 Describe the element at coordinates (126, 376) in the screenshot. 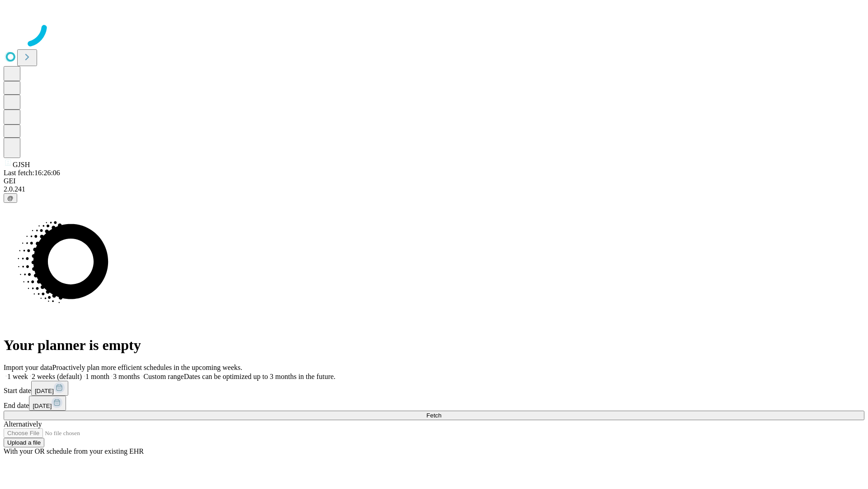

I see `span: 3 months` at that location.